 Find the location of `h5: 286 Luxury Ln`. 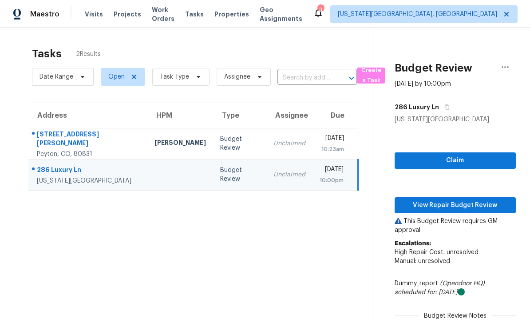

h5: 286 Luxury Ln is located at coordinates (417, 107).